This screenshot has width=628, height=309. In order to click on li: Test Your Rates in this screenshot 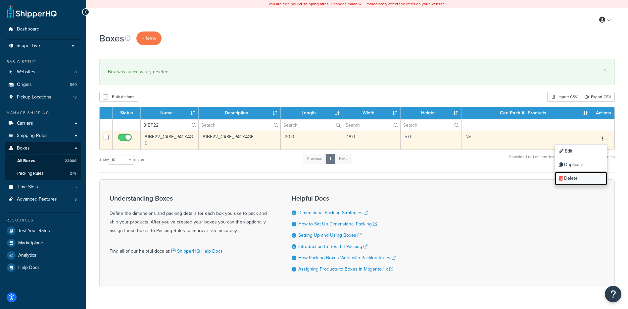, I will do `click(43, 231)`.